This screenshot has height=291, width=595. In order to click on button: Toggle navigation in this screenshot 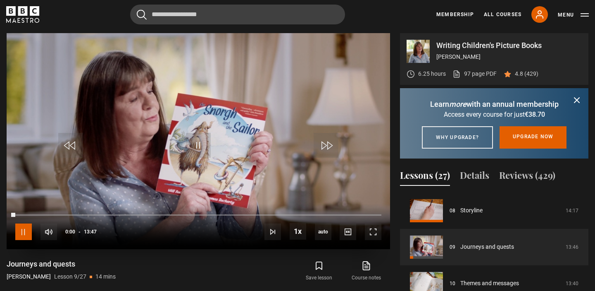, I will do `click(574, 15)`.